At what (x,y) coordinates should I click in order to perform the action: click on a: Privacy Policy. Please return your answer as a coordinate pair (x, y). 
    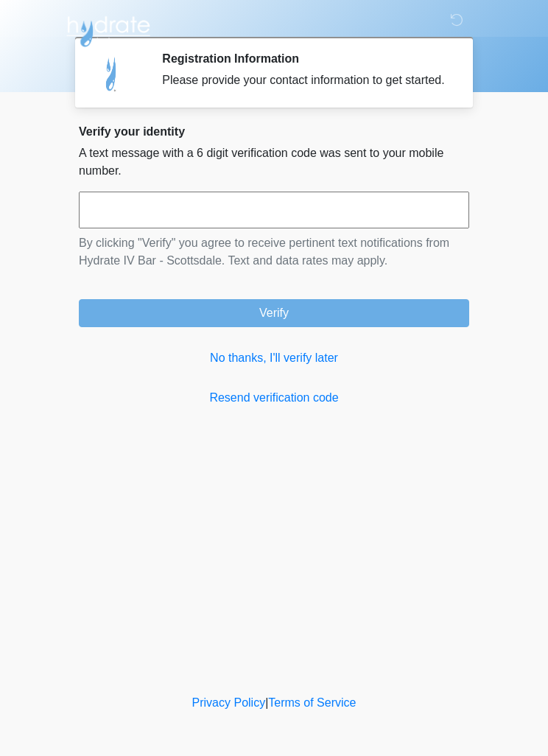
    Looking at the image, I should click on (229, 702).